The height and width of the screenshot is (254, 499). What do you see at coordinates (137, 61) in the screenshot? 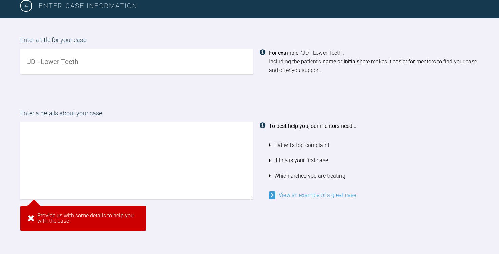
I see `input: JD - Lower Teeth` at bounding box center [137, 61].